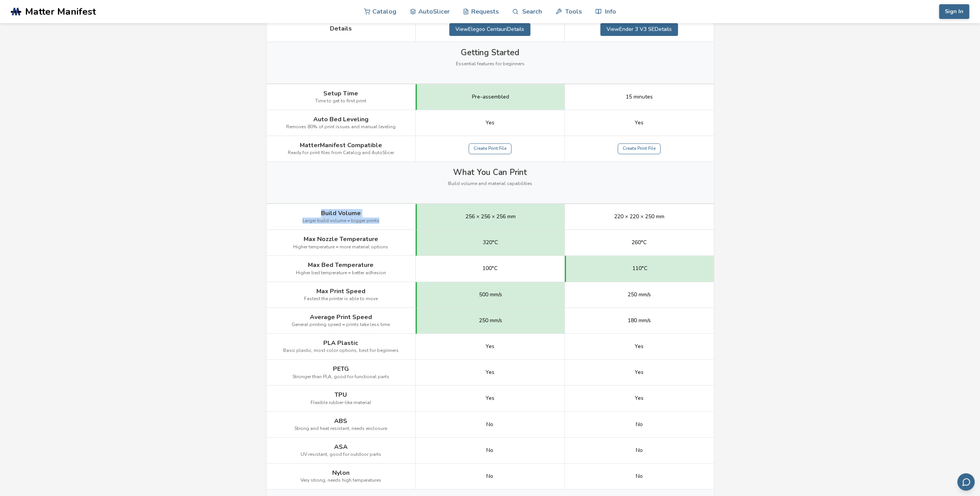 The height and width of the screenshot is (496, 980). Describe the element at coordinates (490, 243) in the screenshot. I see `span: 320°C` at that location.